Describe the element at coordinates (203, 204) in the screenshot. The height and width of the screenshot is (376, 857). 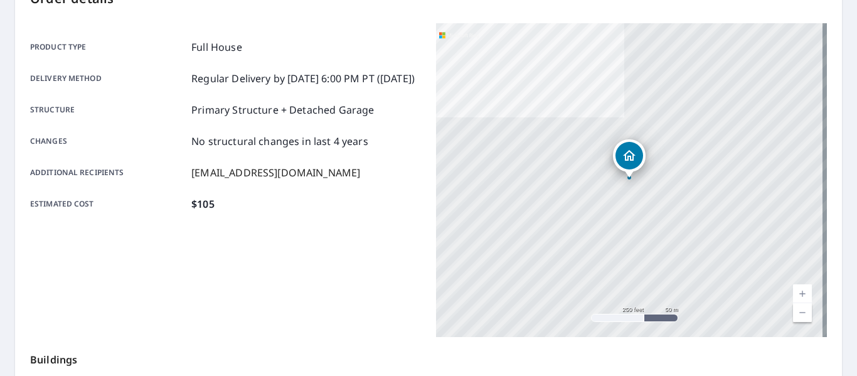
I see `p: $105` at that location.